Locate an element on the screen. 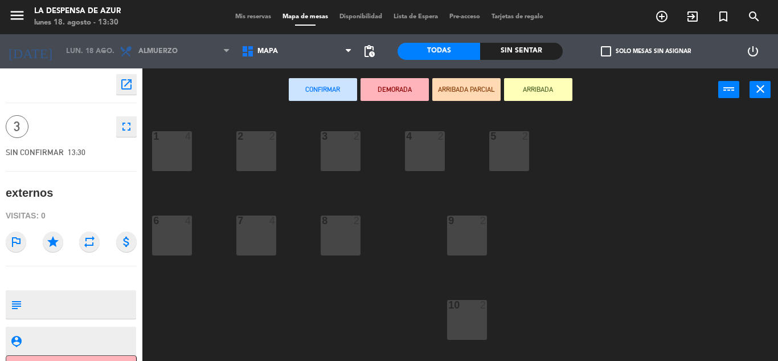 Image resolution: width=778 pixels, height=361 pixels. div: 8 is located at coordinates (322, 221).